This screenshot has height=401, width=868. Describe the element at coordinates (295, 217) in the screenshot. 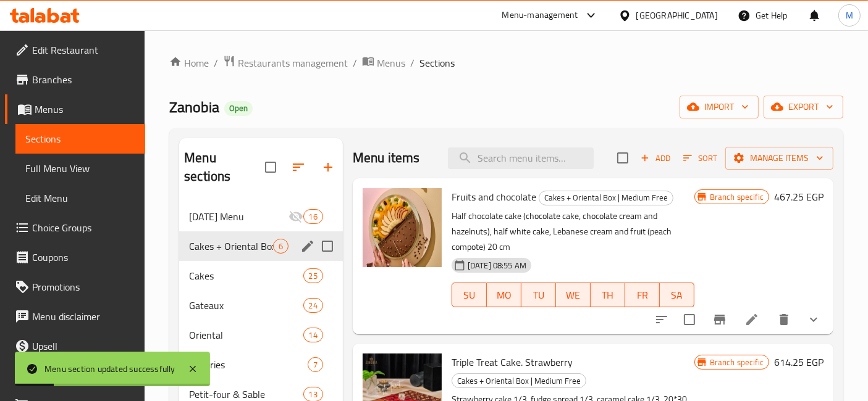

I see `svg: Inactive section` at that location.